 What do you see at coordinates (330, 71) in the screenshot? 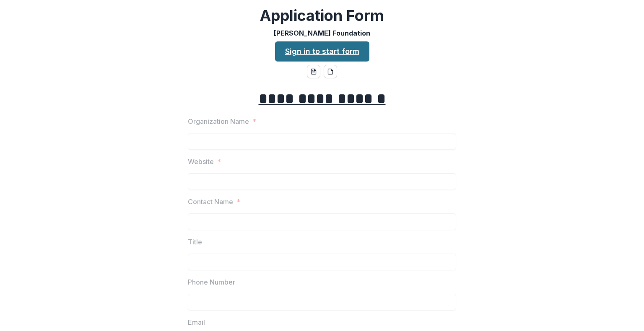
I see `button: pdf-download` at bounding box center [330, 71].